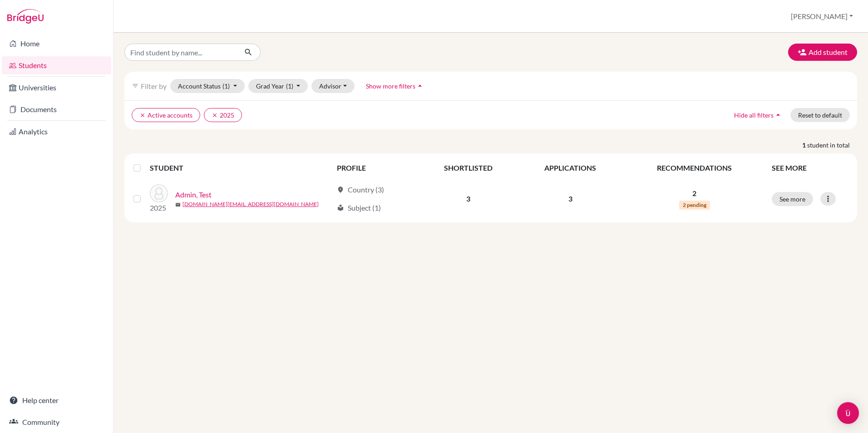  What do you see at coordinates (135, 86) in the screenshot?
I see `i: filter_list` at bounding box center [135, 86].